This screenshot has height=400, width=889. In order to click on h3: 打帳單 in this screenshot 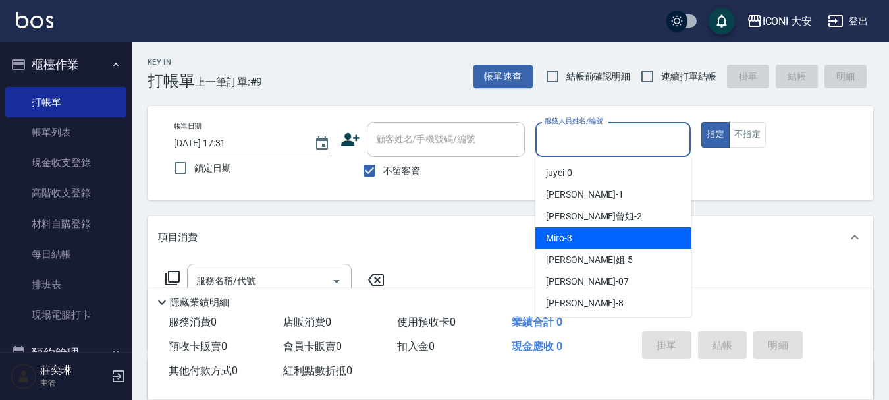, I will do `click(171, 81)`.